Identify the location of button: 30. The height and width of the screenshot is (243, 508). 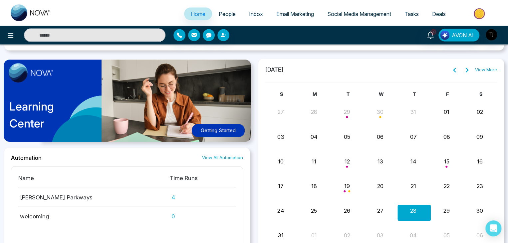
(479, 211).